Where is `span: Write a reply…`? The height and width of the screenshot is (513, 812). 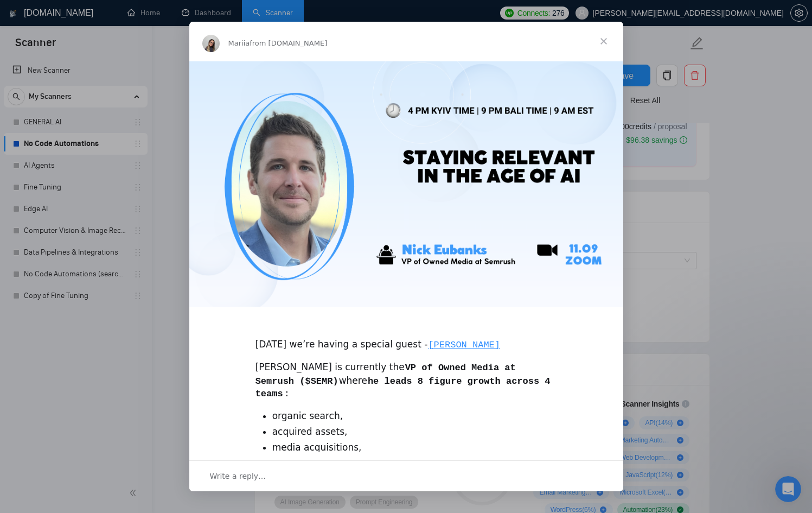 span: Write a reply… is located at coordinates (238, 476).